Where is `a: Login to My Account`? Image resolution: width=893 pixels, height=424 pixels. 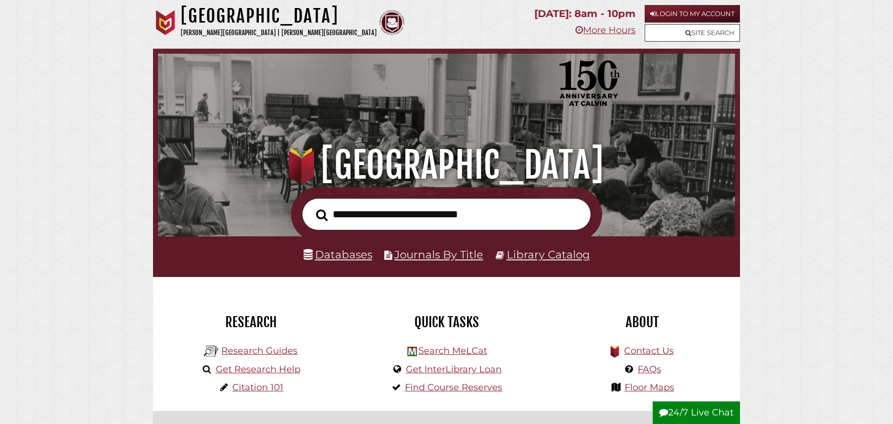
a: Login to My Account is located at coordinates (692, 14).